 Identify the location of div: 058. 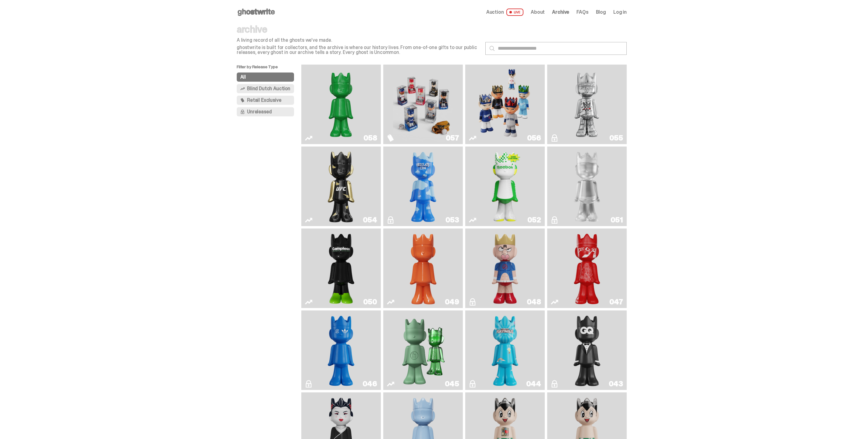
(370, 138).